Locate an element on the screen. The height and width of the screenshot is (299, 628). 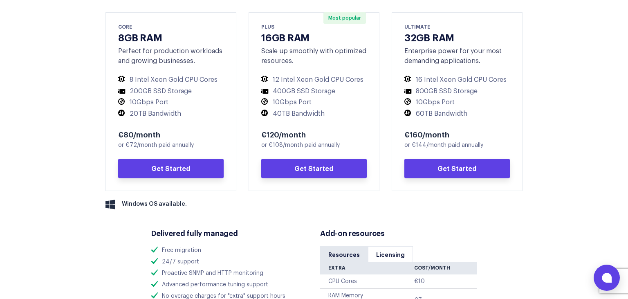
div: Perfect for production workloads and growing businesses. is located at coordinates (171, 56).